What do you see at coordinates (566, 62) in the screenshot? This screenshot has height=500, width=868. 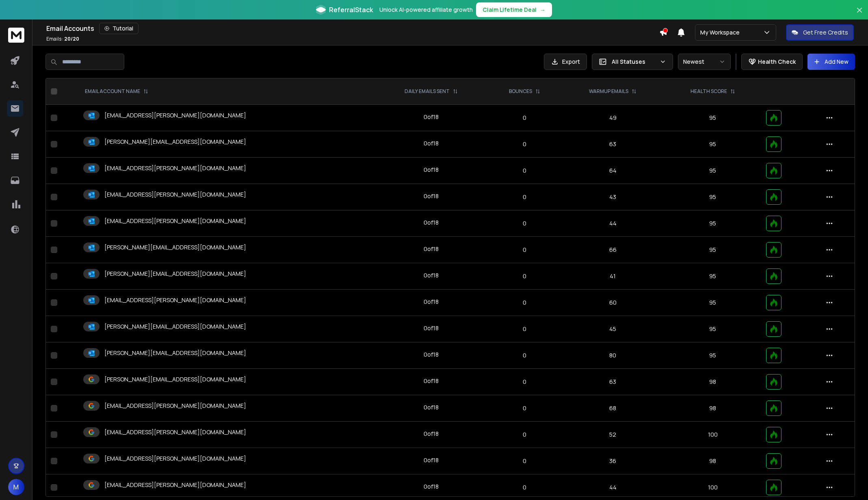 I see `button: Export` at bounding box center [566, 62].